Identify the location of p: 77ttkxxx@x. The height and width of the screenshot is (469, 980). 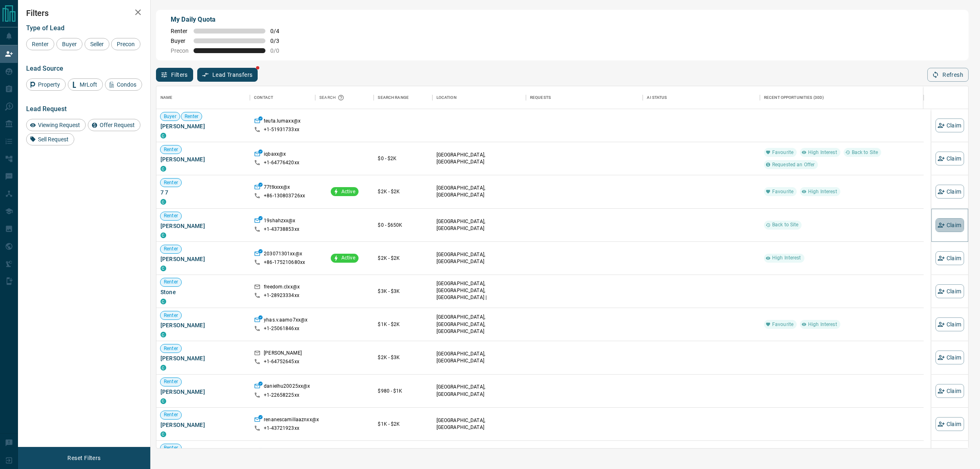
(277, 188).